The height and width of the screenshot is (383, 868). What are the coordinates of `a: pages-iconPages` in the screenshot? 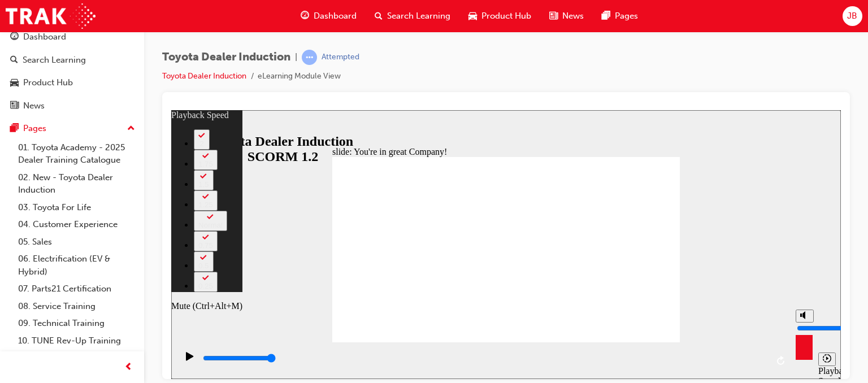 It's located at (620, 16).